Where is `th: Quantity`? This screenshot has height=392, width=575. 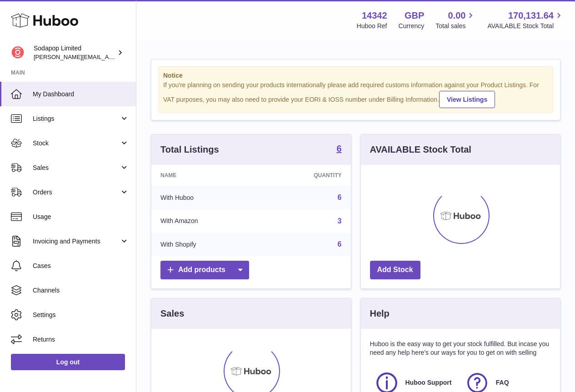 th: Quantity is located at coordinates (305, 176).